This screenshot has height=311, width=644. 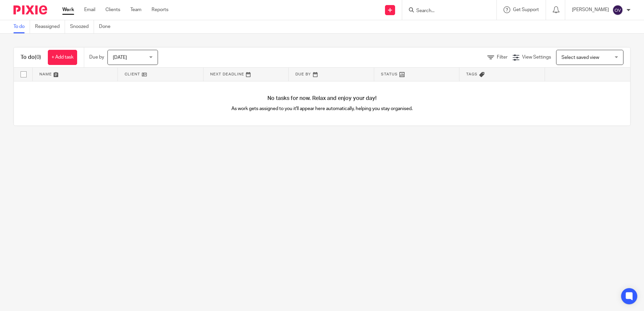 I want to click on h1: To do, so click(x=31, y=58).